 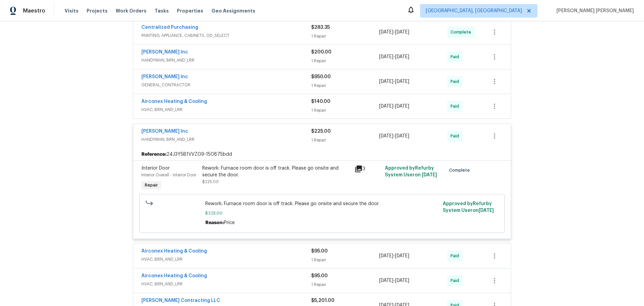 What do you see at coordinates (34, 11) in the screenshot?
I see `span: Maestro` at bounding box center [34, 11].